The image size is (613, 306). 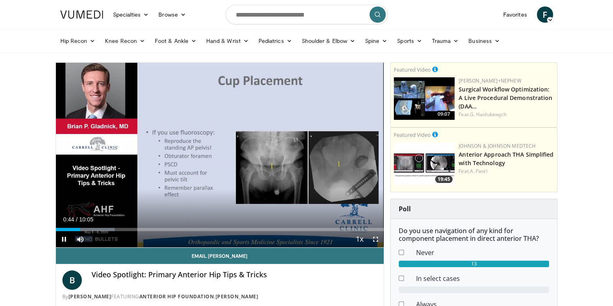 What do you see at coordinates (220, 230) in the screenshot?
I see `div: Progress Bar` at bounding box center [220, 230].